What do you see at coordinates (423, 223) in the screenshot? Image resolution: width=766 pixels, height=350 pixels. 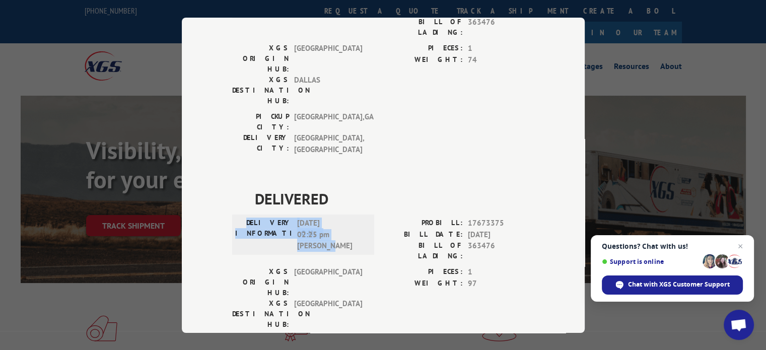 I see `label: PROBILL:` at bounding box center [423, 223].